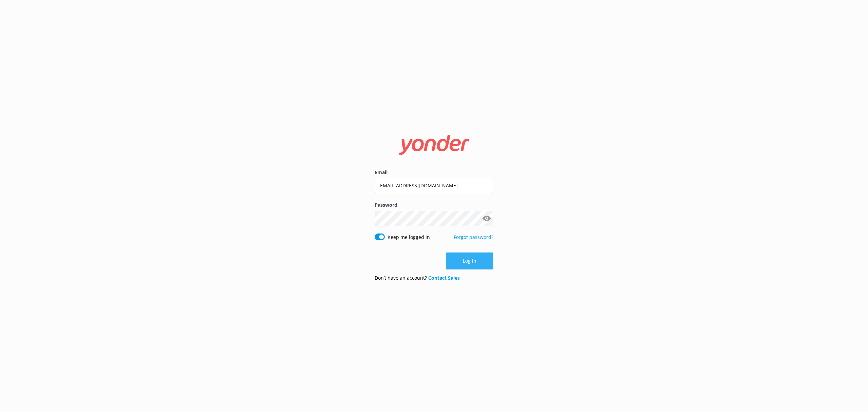 Image resolution: width=868 pixels, height=412 pixels. Describe the element at coordinates (470, 261) in the screenshot. I see `button: Log in` at that location.